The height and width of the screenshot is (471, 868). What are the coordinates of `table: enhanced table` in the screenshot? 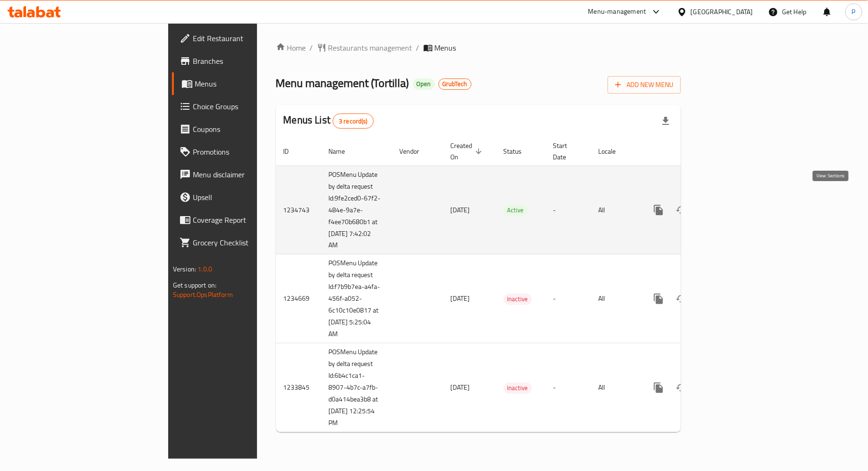 It's located at (511, 284).